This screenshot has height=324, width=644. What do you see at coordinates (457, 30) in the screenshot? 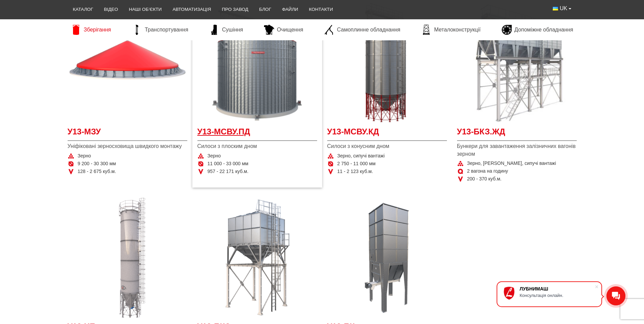
I see `span: Металоконструкції` at bounding box center [457, 30].